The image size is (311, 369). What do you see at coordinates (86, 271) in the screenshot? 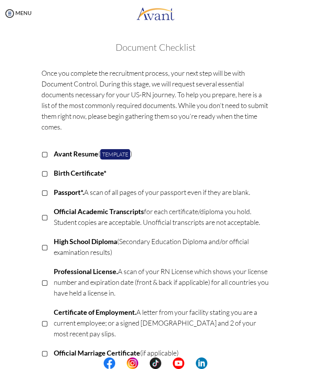
I see `b: Professional License.` at bounding box center [86, 271].